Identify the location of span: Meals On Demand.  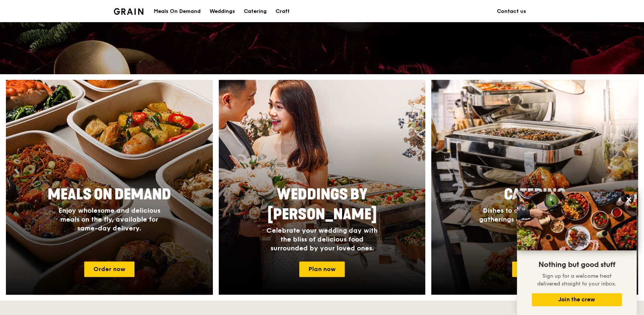
(109, 195).